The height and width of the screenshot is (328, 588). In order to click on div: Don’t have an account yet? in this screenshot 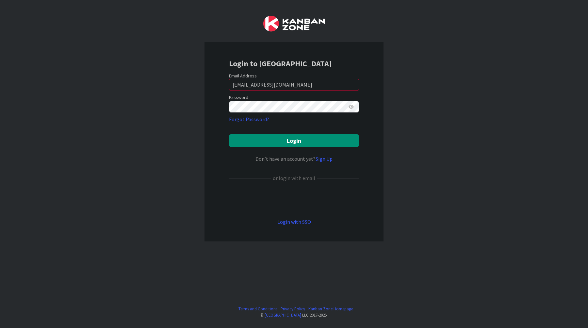, I will do `click(294, 159)`.